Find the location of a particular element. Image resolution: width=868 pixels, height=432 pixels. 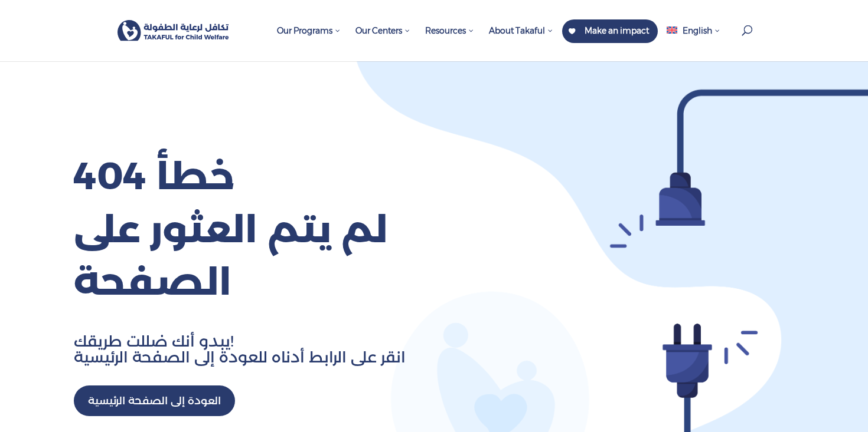

a: العودة إلى الصفحة الرئيسية is located at coordinates (154, 401).